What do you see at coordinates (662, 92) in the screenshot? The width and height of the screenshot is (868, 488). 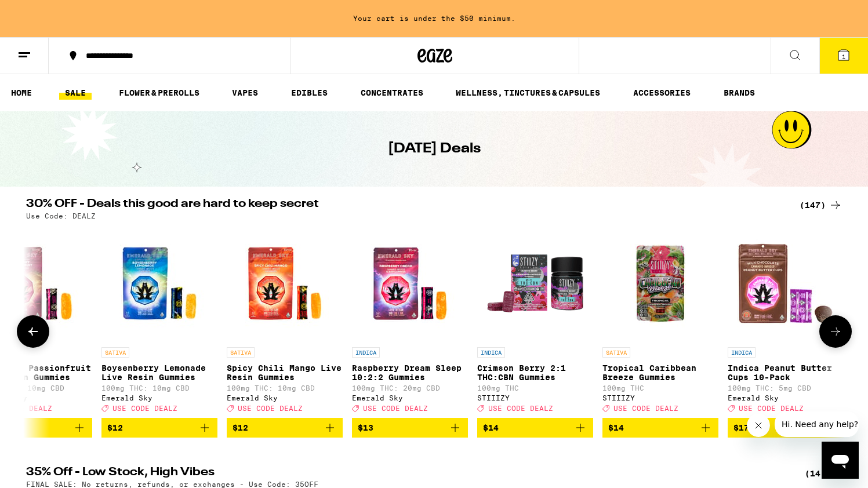 I see `a: ACCESSORIES` at bounding box center [662, 92].